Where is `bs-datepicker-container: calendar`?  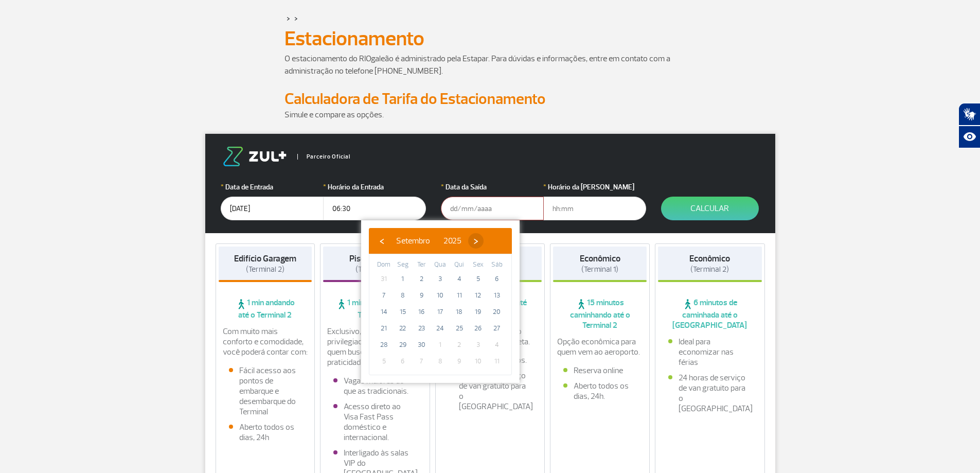 bs-datepicker-container: calendar is located at coordinates (440, 302).